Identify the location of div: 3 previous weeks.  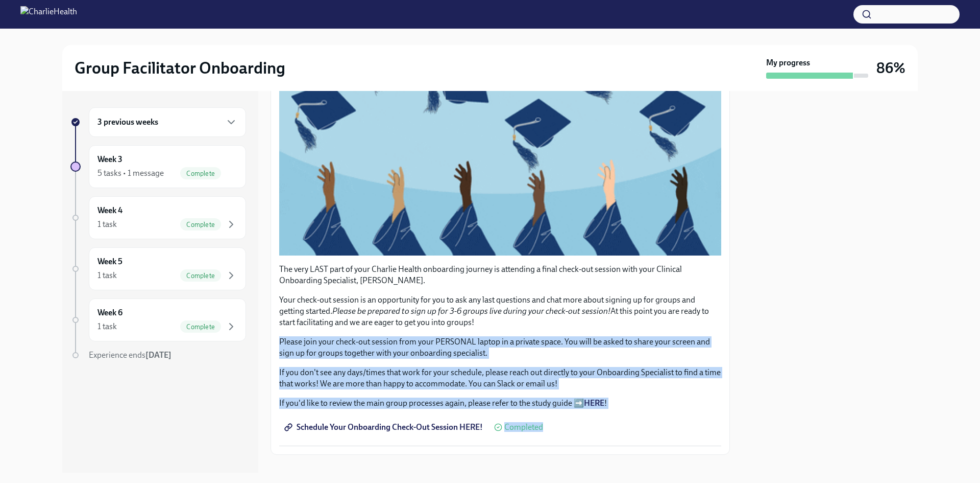
(168, 122).